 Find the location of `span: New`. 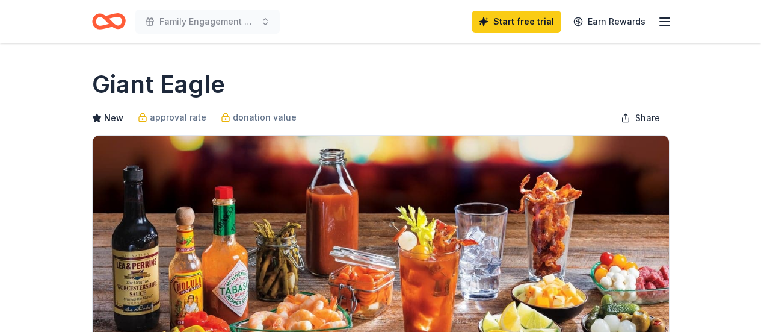

span: New is located at coordinates (114, 118).